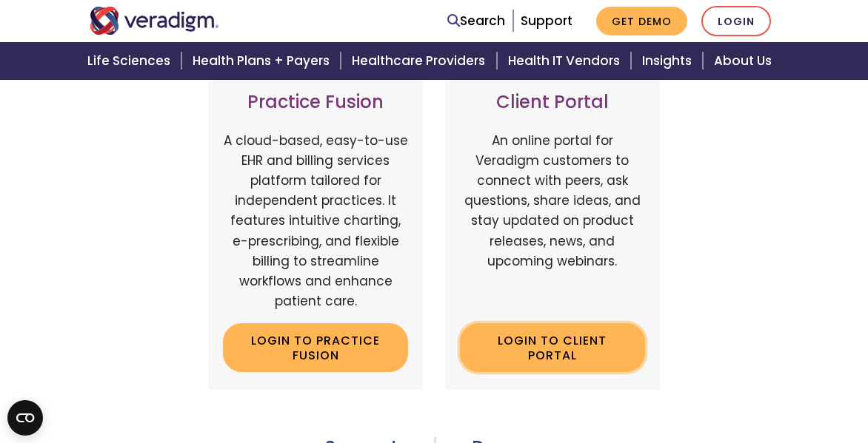 This screenshot has height=443, width=868. What do you see at coordinates (316, 222) in the screenshot?
I see `p: A cloud-based, easy-to-use EHR and billing services platform tailored for independent practices. ...` at bounding box center [316, 222].